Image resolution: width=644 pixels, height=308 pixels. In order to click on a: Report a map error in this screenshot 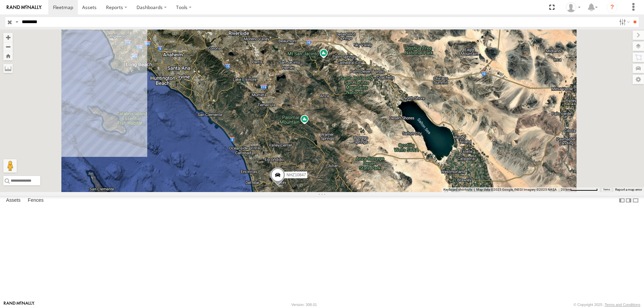, I will do `click(629, 189)`.